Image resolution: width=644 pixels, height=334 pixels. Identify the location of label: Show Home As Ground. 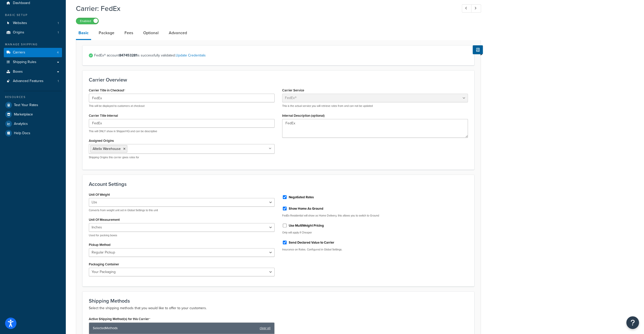
(306, 209).